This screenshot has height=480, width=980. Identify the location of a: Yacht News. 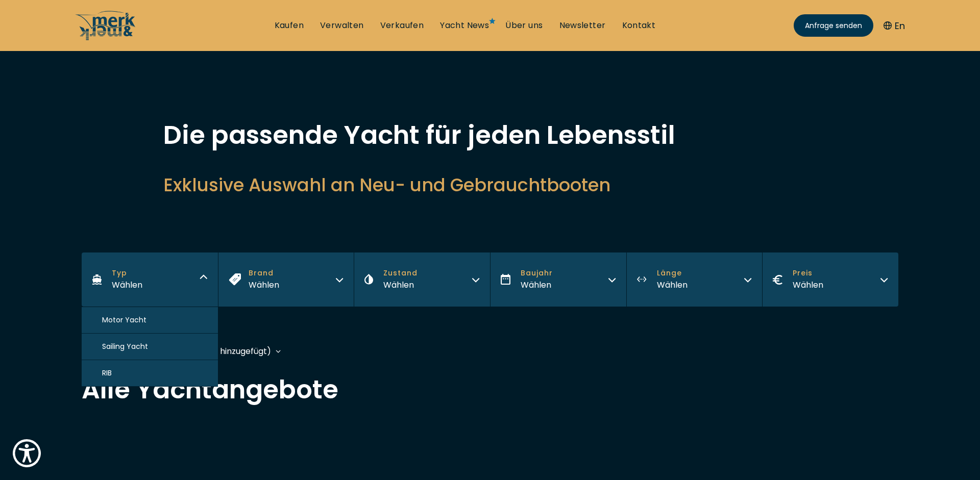
(465, 26).